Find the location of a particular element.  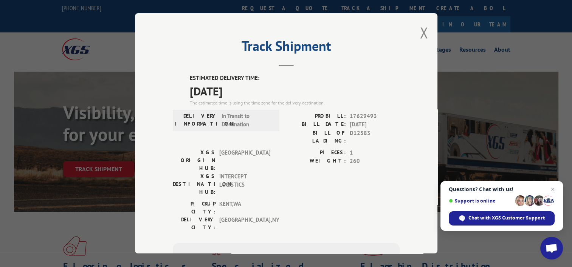

h2: Track Shipment is located at coordinates (286, 48).